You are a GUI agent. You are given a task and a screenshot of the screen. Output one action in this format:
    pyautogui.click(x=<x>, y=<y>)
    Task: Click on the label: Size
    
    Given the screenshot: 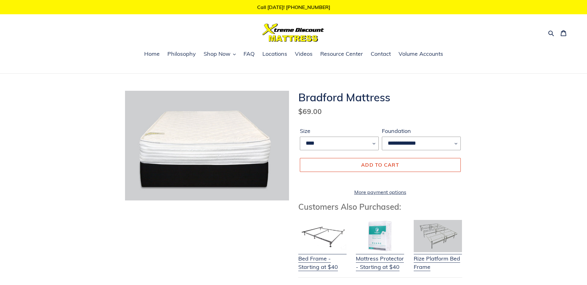 What is the action you would take?
    pyautogui.click(x=339, y=131)
    